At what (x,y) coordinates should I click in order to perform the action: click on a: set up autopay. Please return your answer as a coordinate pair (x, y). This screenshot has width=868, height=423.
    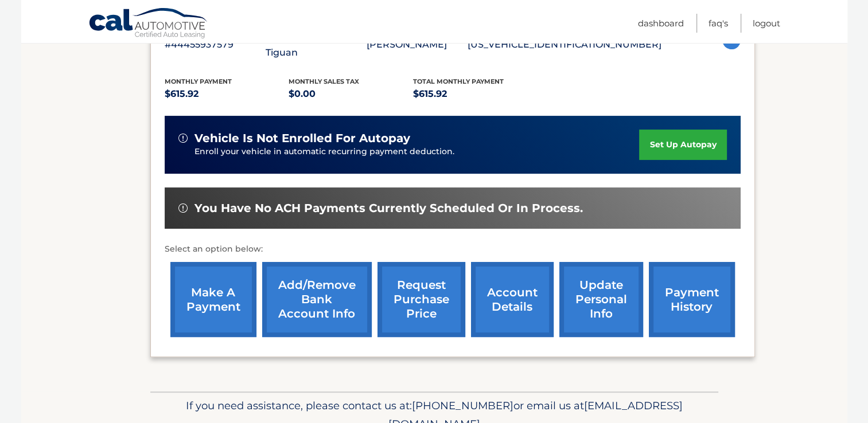
    Looking at the image, I should click on (683, 145).